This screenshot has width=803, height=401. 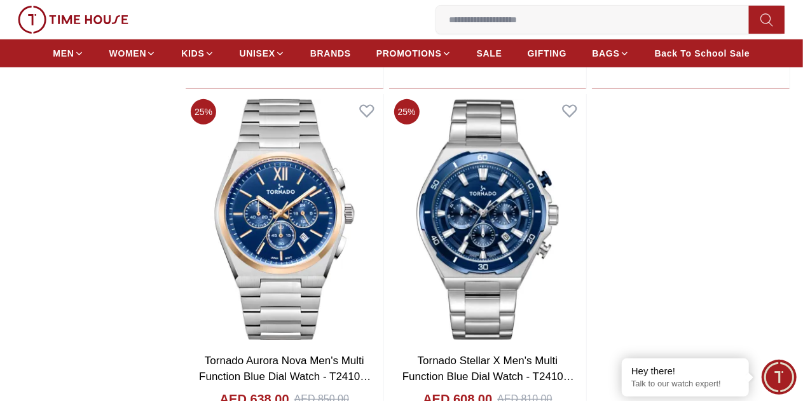 What do you see at coordinates (702, 53) in the screenshot?
I see `a: Back To School Sale` at bounding box center [702, 53].